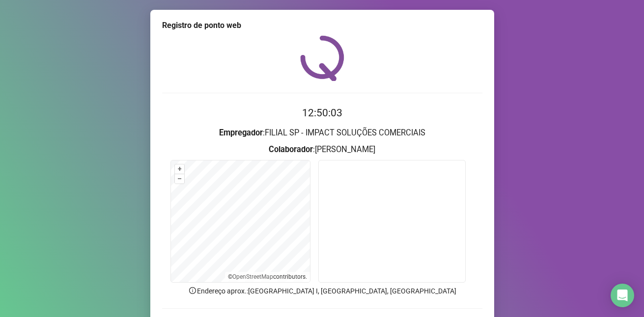  What do you see at coordinates (322, 58) in the screenshot?
I see `img: QRPoint` at bounding box center [322, 58].